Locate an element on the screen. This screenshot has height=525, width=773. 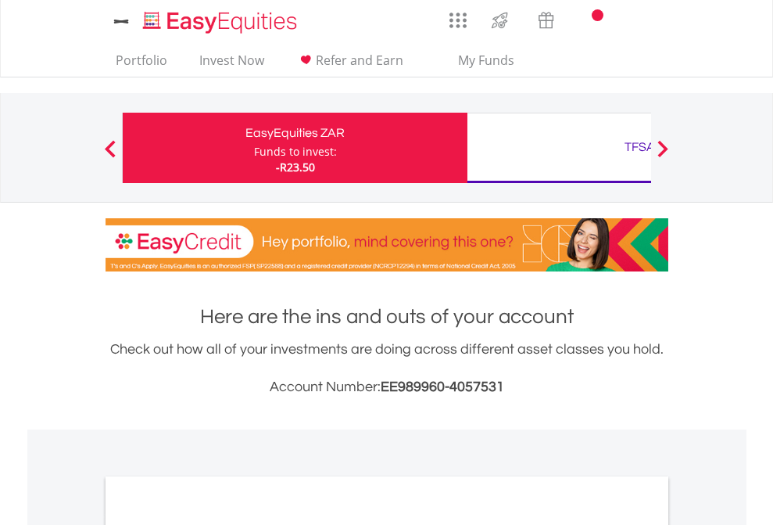
span: Refer and Earn is located at coordinates (360, 60).